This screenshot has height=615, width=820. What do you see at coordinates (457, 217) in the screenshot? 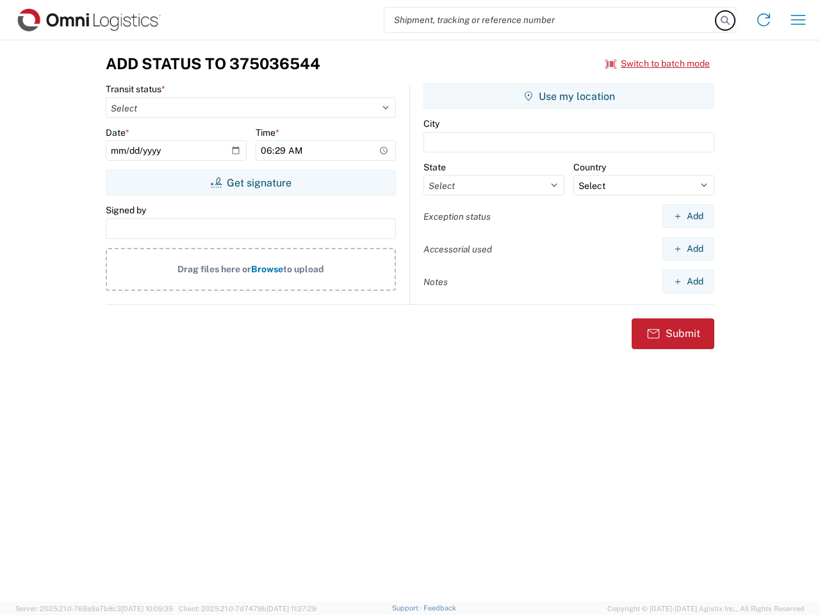
I see `label: Exception status` at bounding box center [457, 217].